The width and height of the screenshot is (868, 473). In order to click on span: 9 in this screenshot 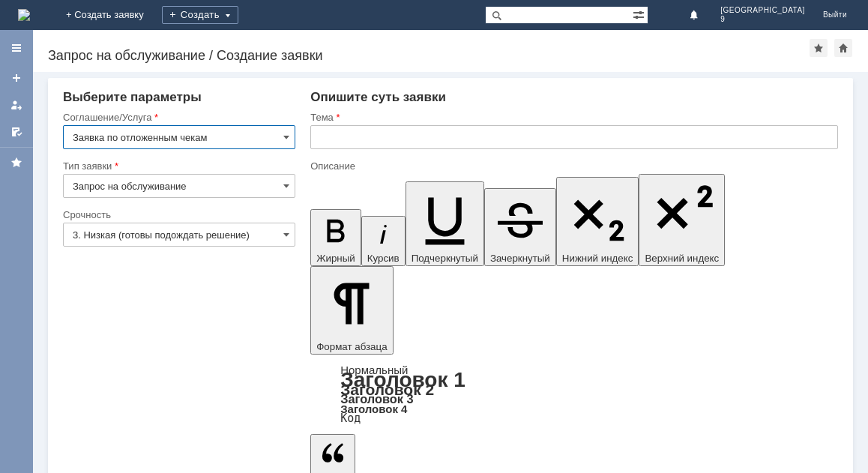, I will do `click(763, 20)`.